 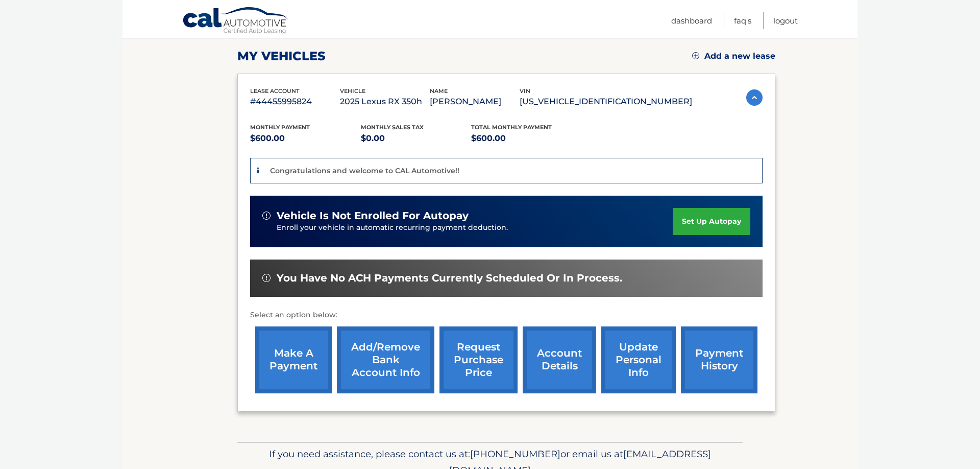 What do you see at coordinates (385, 101) in the screenshot?
I see `p: 2025 Lexus RX 350h` at bounding box center [385, 101].